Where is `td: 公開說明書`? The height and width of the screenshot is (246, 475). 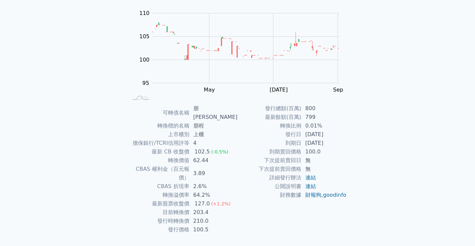
td: 公開說明書 is located at coordinates (269, 187).